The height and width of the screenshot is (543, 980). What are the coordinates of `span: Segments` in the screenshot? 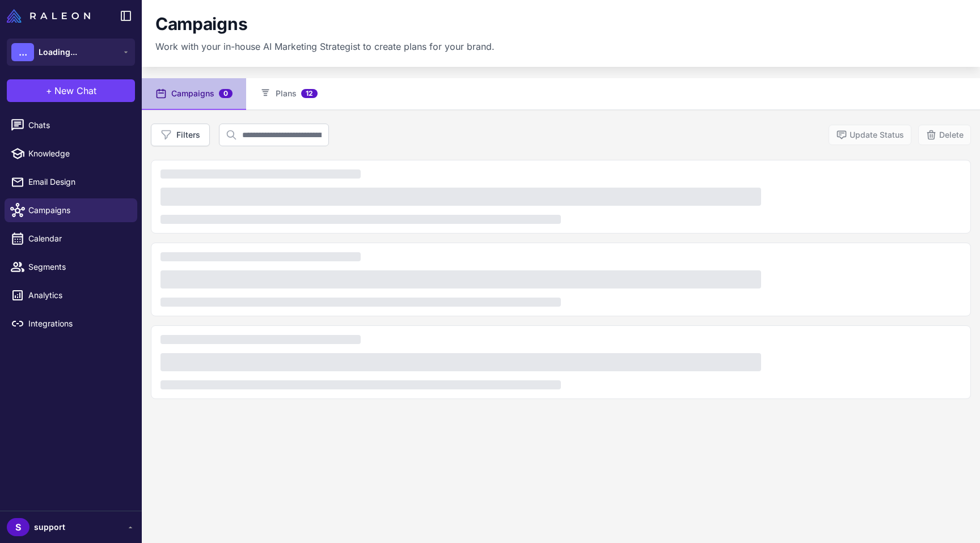 It's located at (78, 267).